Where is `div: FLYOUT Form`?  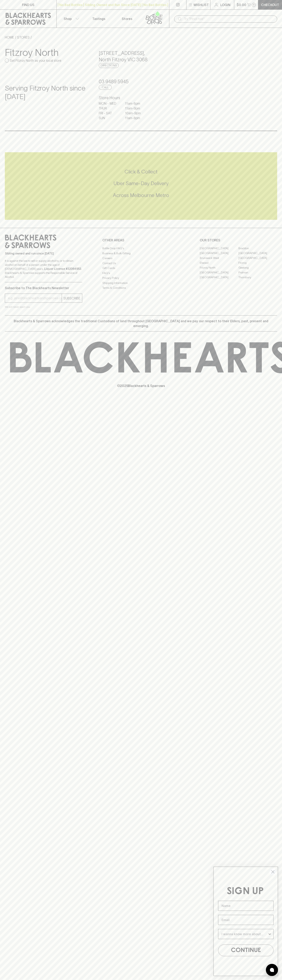 div: FLYOUT Form is located at coordinates (246, 922).